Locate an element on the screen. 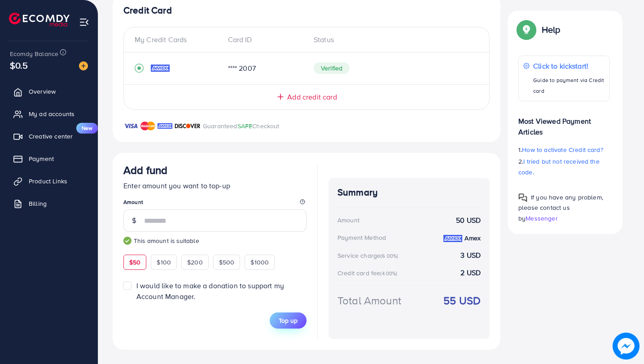 The height and width of the screenshot is (364, 644). span: My ad accounts is located at coordinates (51, 114).